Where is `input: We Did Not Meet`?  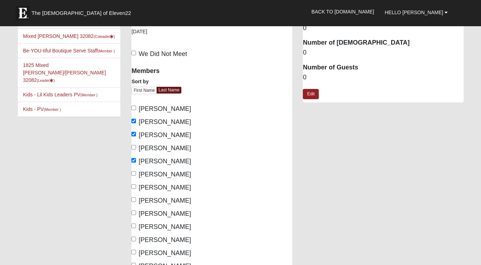 input: We Did Not Meet is located at coordinates (134, 53).